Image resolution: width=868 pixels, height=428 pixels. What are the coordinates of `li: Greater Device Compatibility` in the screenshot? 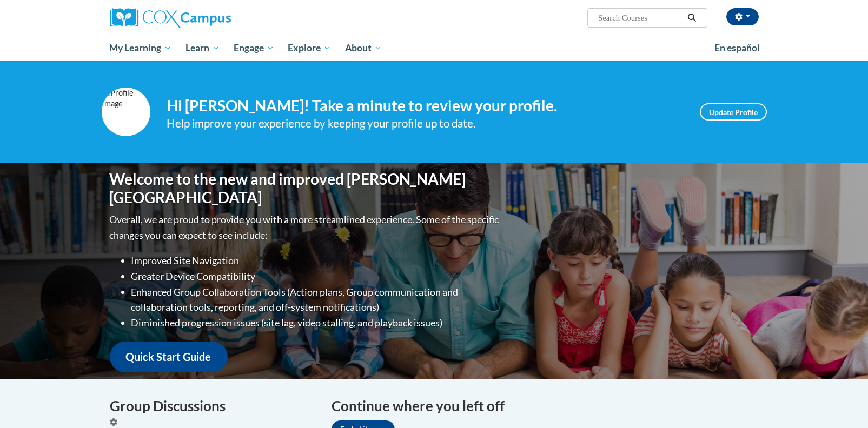 It's located at (317, 276).